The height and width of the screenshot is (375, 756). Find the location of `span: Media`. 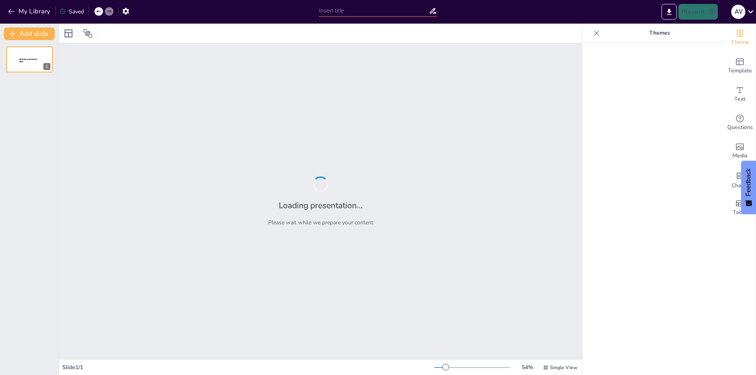

span: Media is located at coordinates (740, 156).